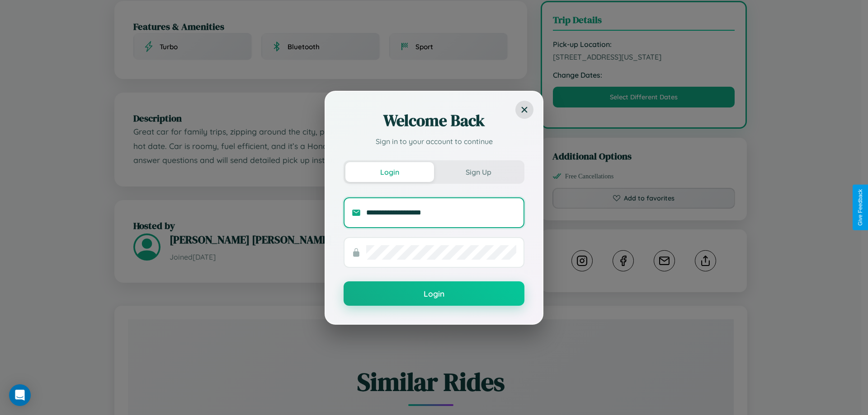  What do you see at coordinates (434, 120) in the screenshot?
I see `h2: Welcome Back` at bounding box center [434, 120].